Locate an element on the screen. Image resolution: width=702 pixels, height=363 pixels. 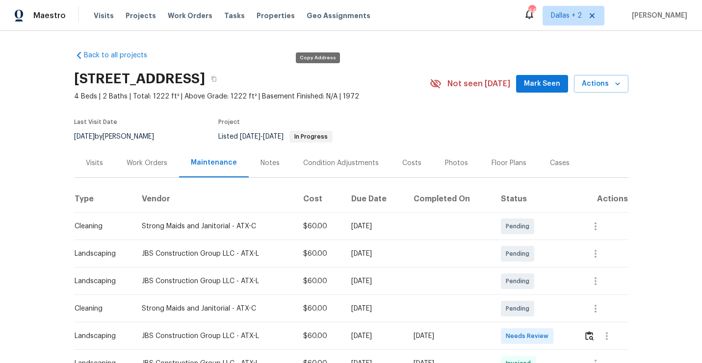
span: 4 Beds | 2 Baths | Total: 1222 ft² | Above Grade: 1222 ft² | Basement Finished: N/A | 1972 is located at coordinates (251, 97).